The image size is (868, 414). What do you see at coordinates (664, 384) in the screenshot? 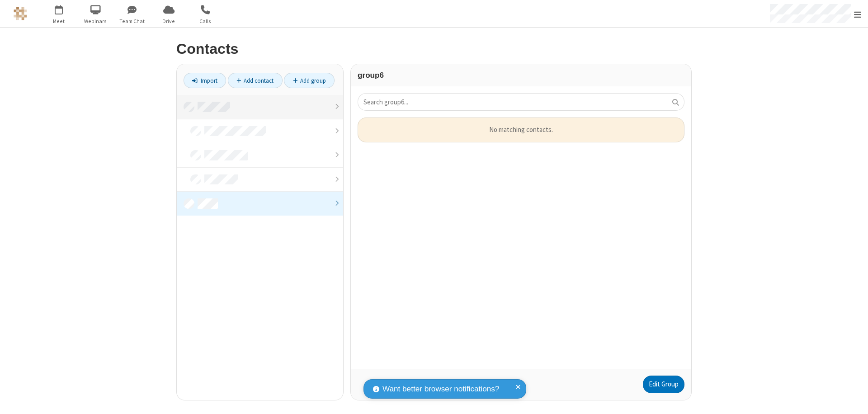
I see `a: Edit Group` at bounding box center [664, 384].